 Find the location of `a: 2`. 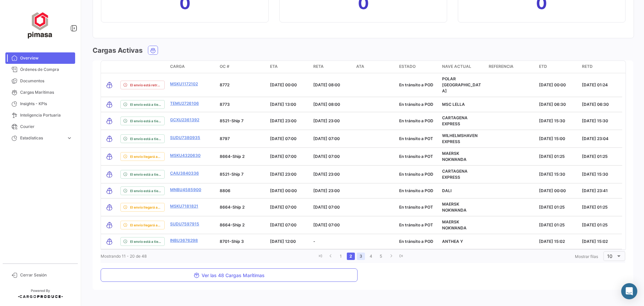

a: 2 is located at coordinates (351, 256).